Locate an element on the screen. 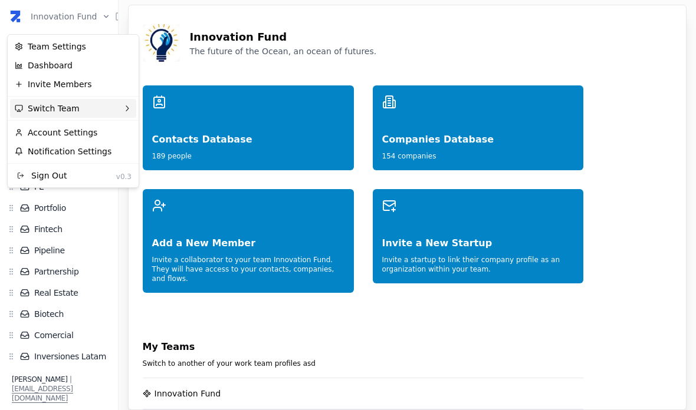  a: Invite Members is located at coordinates (73, 84).